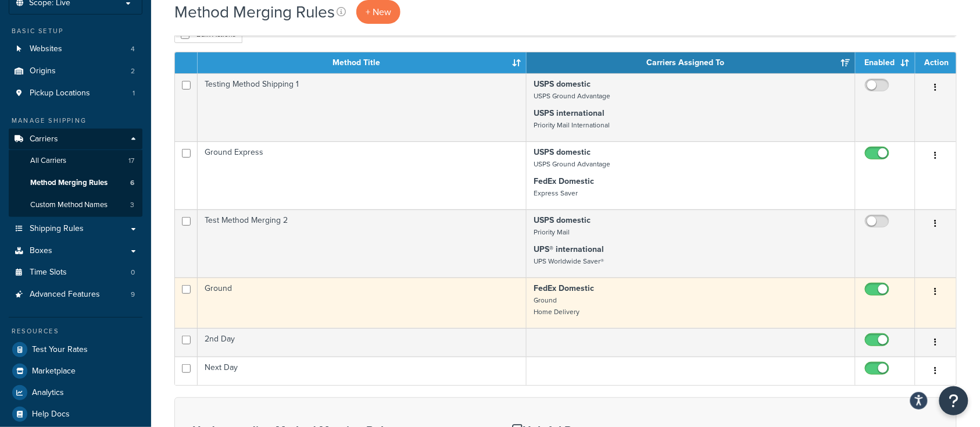 This screenshot has height=427, width=980. What do you see at coordinates (75, 183) in the screenshot?
I see `a: Method Merging Rules 6` at bounding box center [75, 183].